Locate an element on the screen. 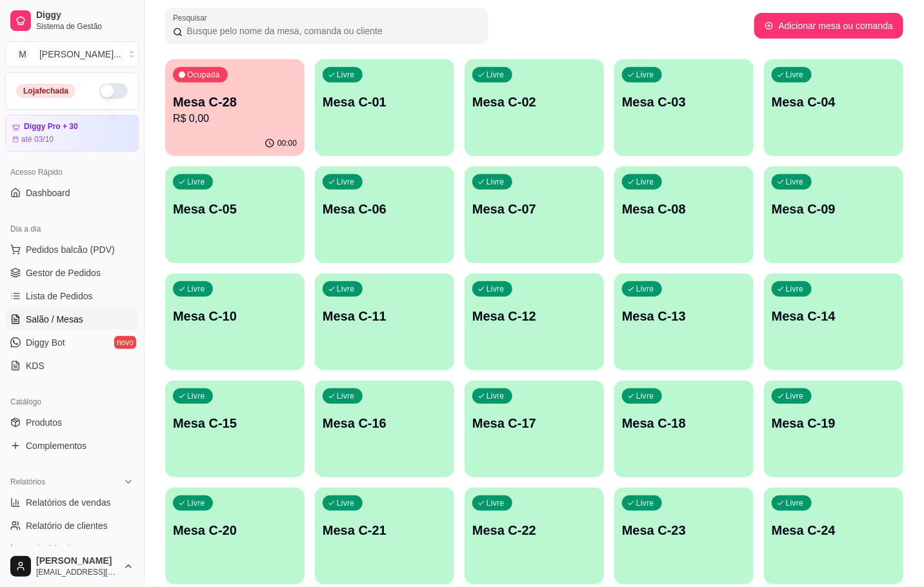 Image resolution: width=924 pixels, height=587 pixels. button: LivreMesa C-03 is located at coordinates (684, 108).